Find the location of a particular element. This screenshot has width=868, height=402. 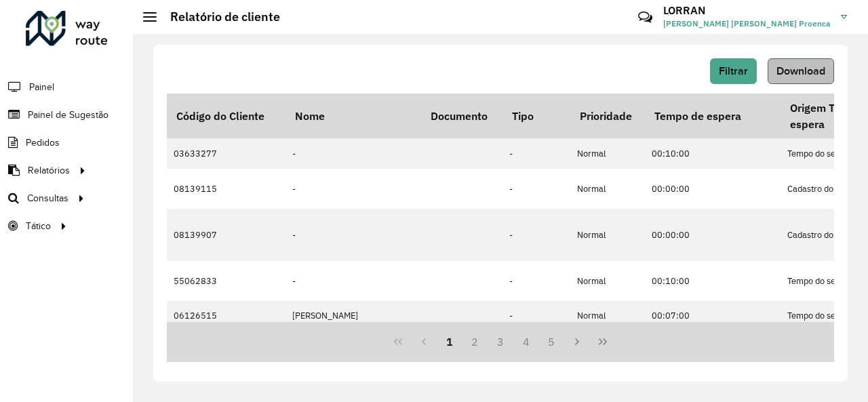

th: Código do Cliente is located at coordinates (226, 116).